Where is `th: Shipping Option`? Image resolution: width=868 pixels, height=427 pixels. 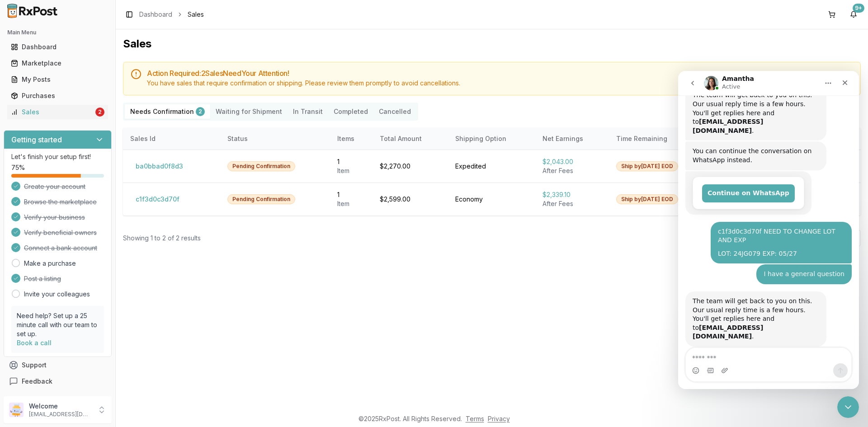
th: Shipping Option is located at coordinates (492, 139).